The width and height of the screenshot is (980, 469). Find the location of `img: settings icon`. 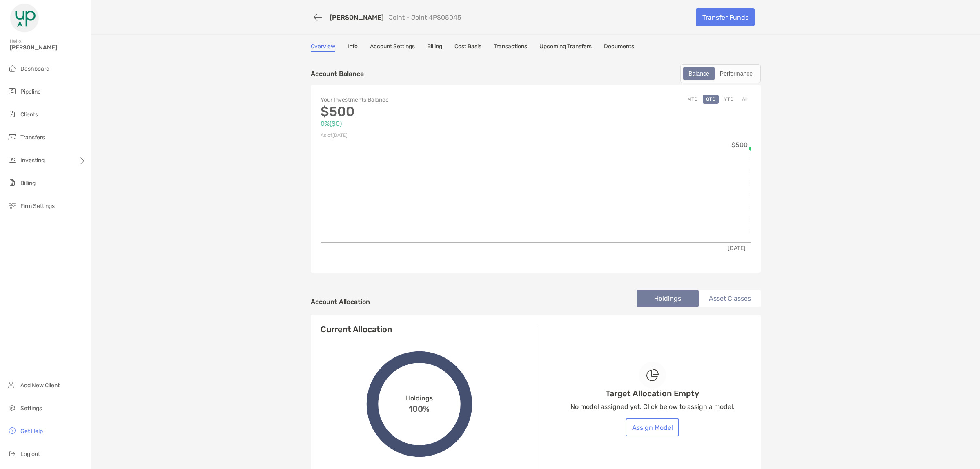

img: settings icon is located at coordinates (13, 408).